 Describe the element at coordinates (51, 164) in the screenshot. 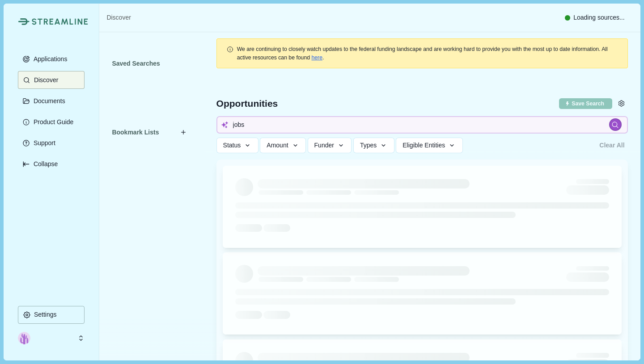

I see `button: Expand` at that location.